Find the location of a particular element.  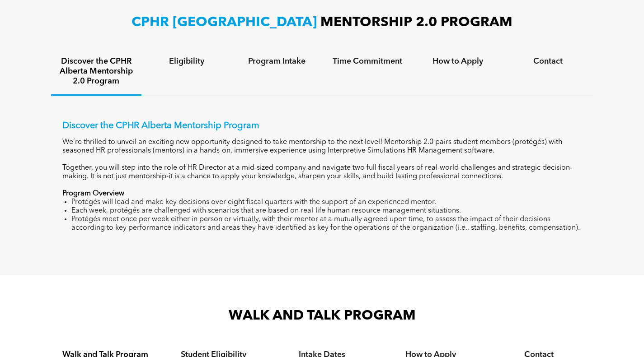

p: Discover the CPHR Alberta Mentorship Program is located at coordinates (322, 126).